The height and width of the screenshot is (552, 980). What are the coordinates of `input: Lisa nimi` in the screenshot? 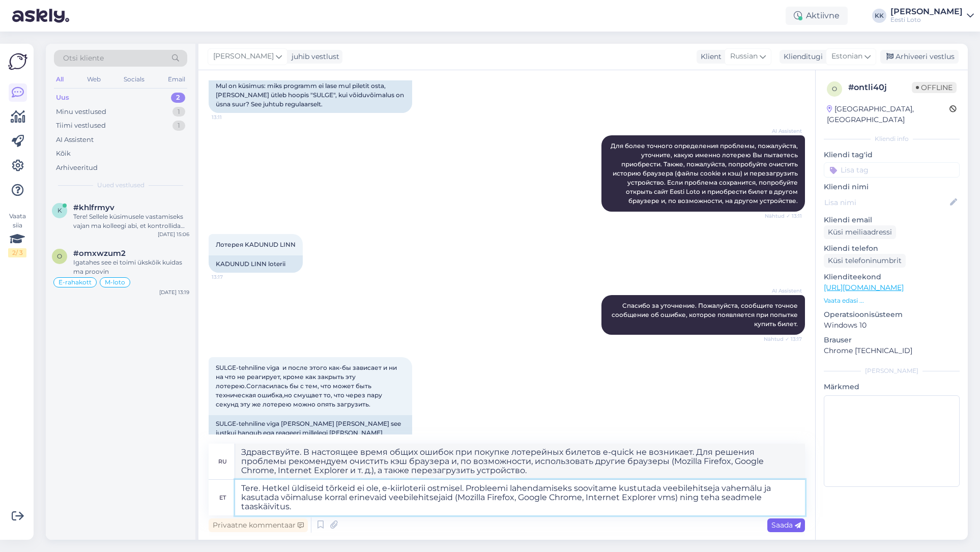 It's located at (886, 203).